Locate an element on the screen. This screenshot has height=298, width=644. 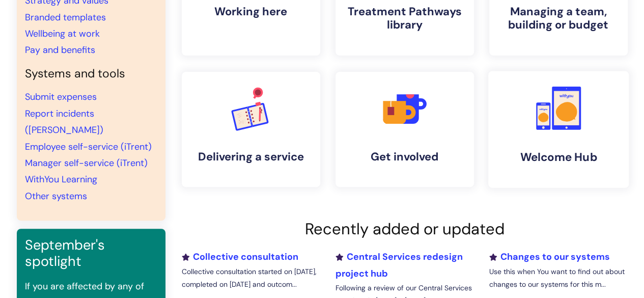
a: Collective consultation is located at coordinates (240, 257).